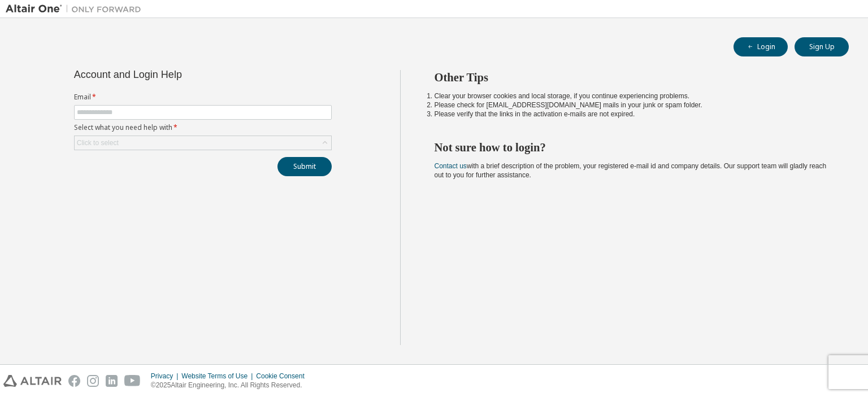  What do you see at coordinates (630, 171) in the screenshot?
I see `span: with a brief description of the problem, your registered e-mail id and company details. Our suppo...` at bounding box center [630, 171].